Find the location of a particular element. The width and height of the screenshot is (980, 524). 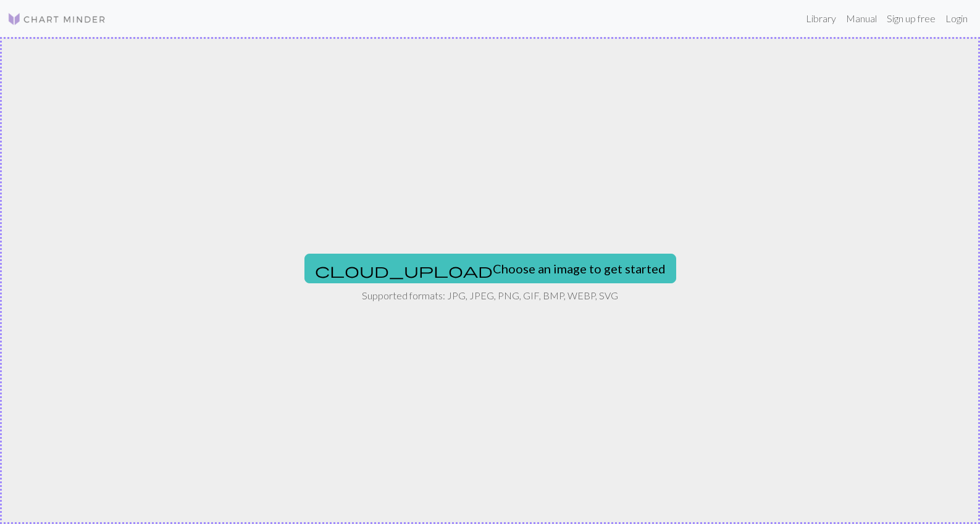

span: cloud_upload is located at coordinates (404, 270).